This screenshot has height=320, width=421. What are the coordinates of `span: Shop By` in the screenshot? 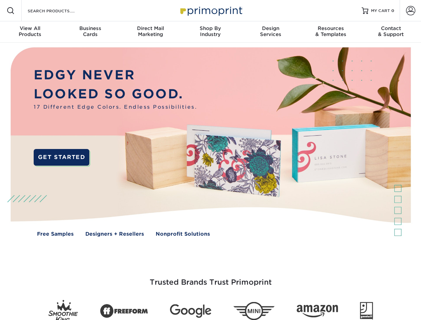 It's located at (210, 28).